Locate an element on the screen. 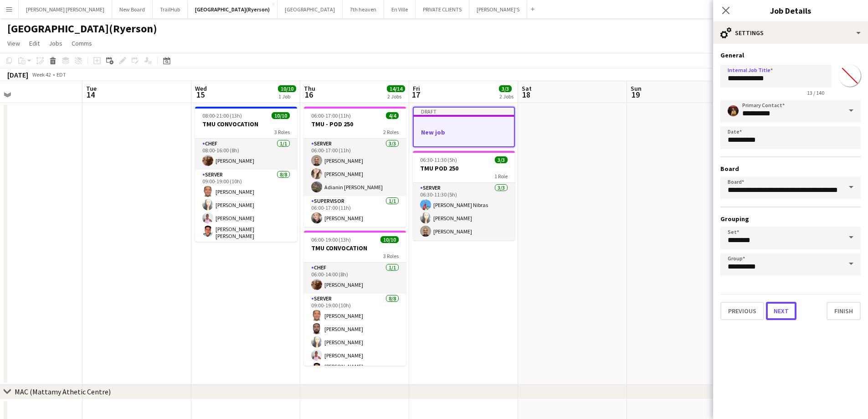 The width and height of the screenshot is (868, 419). span: 15 is located at coordinates (200, 94).